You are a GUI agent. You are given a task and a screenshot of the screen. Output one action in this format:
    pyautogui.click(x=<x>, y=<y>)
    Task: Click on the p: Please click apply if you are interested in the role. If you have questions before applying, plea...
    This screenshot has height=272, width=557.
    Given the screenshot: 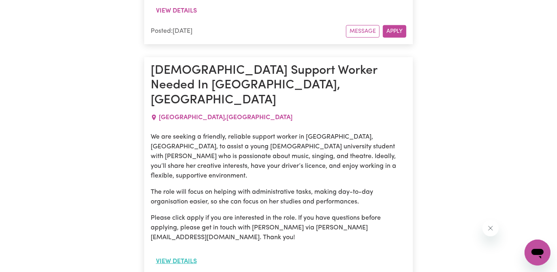 What is the action you would take?
    pyautogui.click(x=279, y=228)
    